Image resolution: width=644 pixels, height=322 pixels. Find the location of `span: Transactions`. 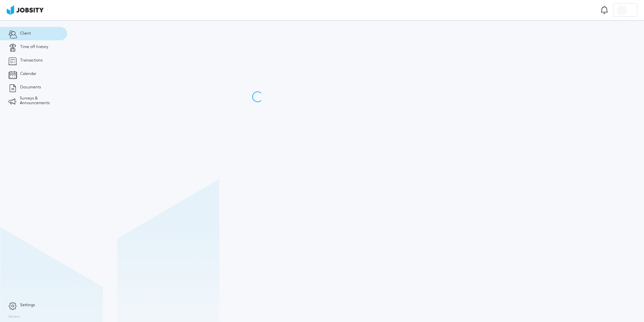

span: Transactions is located at coordinates (31, 61).